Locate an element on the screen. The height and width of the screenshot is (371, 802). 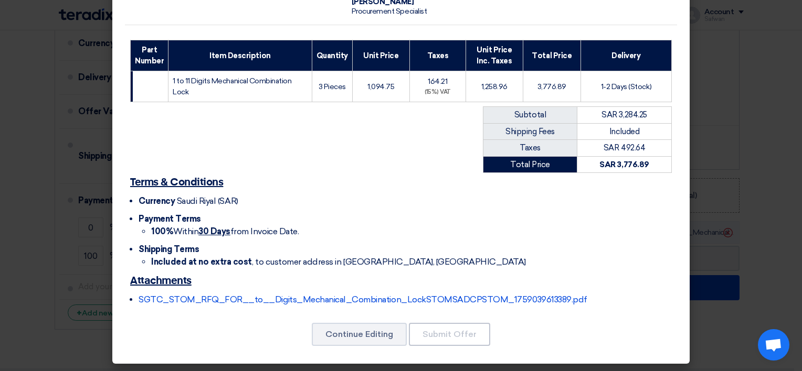
th: Taxes is located at coordinates (438, 56).